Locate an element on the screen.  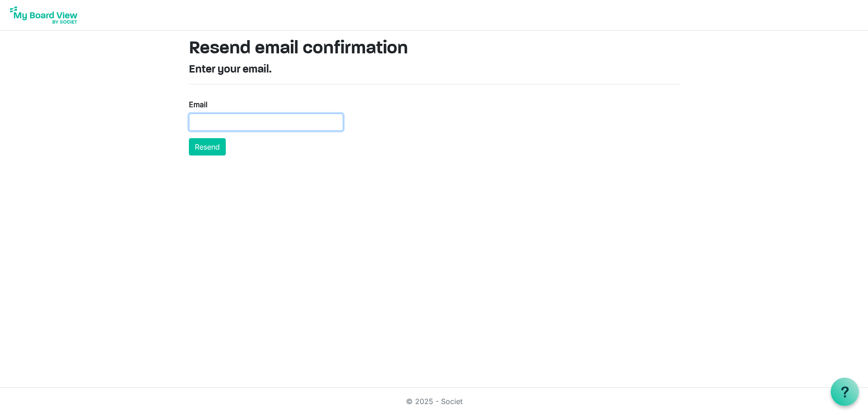
label: Email is located at coordinates (198, 104).